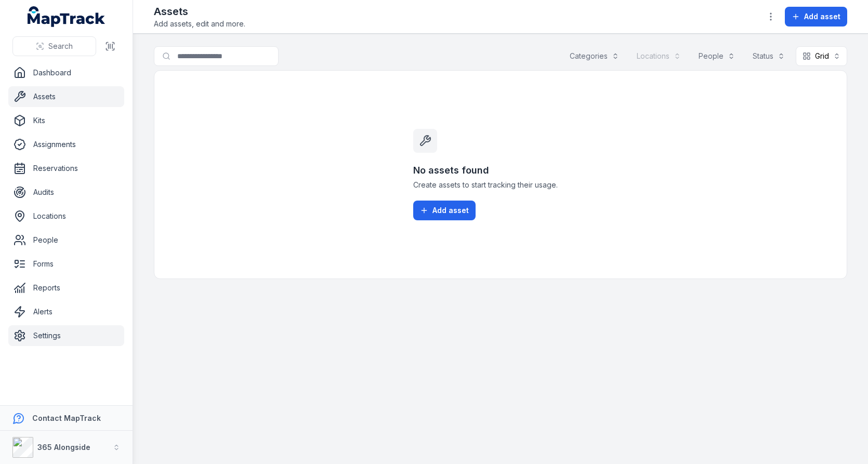 The image size is (868, 464). What do you see at coordinates (66, 264) in the screenshot?
I see `a: Forms` at bounding box center [66, 264].